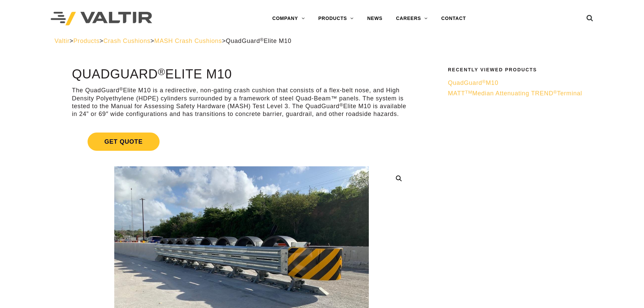 Image resolution: width=644 pixels, height=308 pixels. Describe the element at coordinates (86, 41) in the screenshot. I see `a: Products` at that location.